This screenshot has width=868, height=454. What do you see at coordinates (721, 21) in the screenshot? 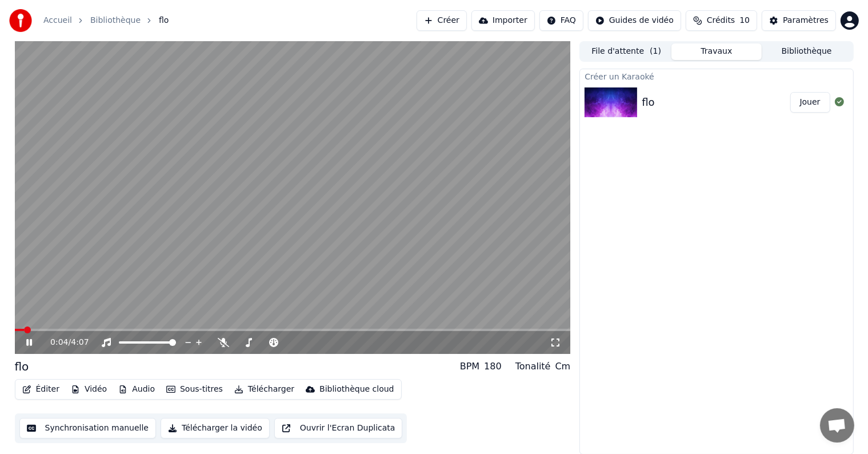
I see `button: Crédits10` at bounding box center [721, 21].